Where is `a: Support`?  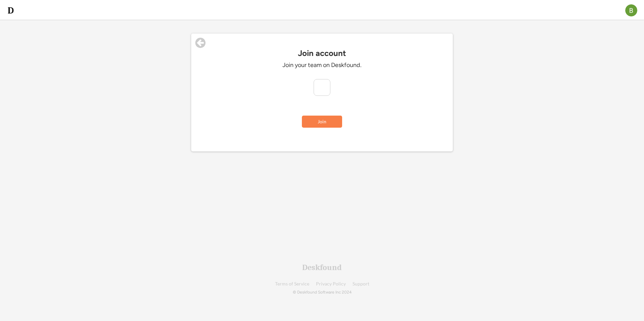 a: Support is located at coordinates (361, 284).